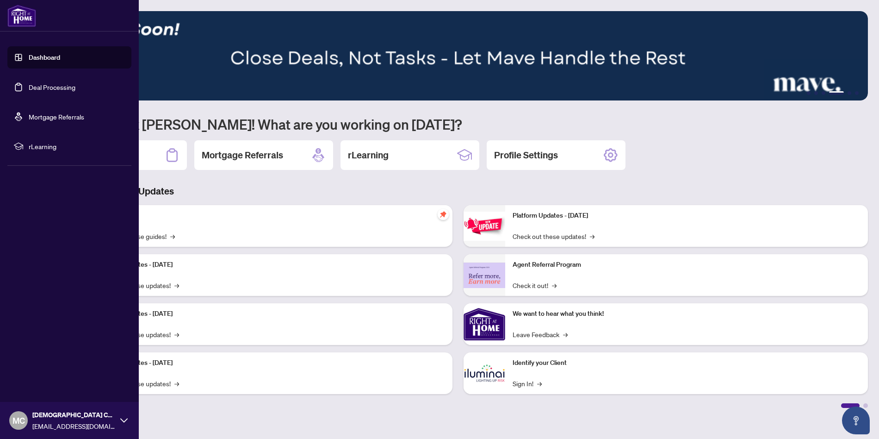 This screenshot has width=879, height=439. What do you see at coordinates (687, 314) in the screenshot?
I see `p: We want to hear what you think!` at bounding box center [687, 314].